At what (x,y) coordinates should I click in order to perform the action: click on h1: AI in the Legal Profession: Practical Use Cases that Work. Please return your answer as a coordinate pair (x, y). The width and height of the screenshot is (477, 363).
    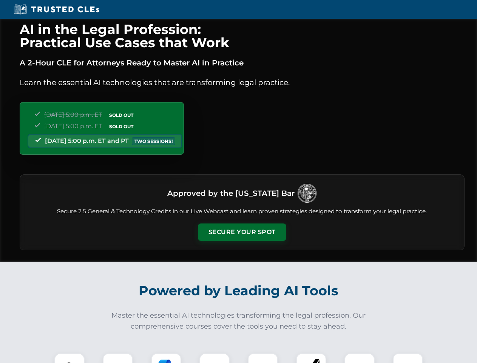
    Looking at the image, I should click on (242, 36).